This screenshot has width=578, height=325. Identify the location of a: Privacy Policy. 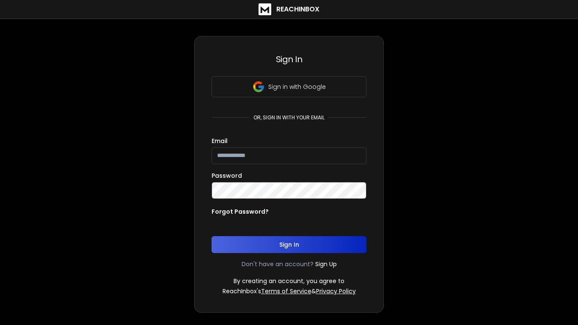
(336, 291).